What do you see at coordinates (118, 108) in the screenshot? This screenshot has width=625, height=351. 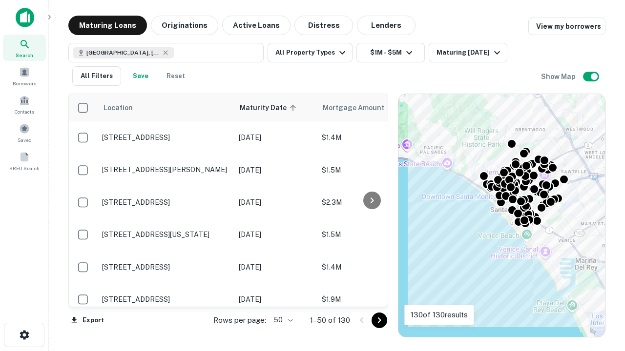 I see `span: Location` at bounding box center [118, 108].